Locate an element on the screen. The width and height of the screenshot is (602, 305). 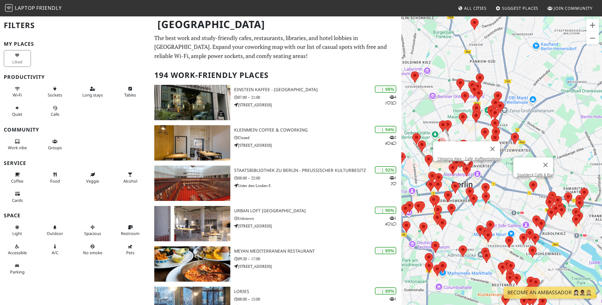
img: Staatsbibliothek zu Berlin - Preußischer Kulturbesitz is located at coordinates (192, 183).